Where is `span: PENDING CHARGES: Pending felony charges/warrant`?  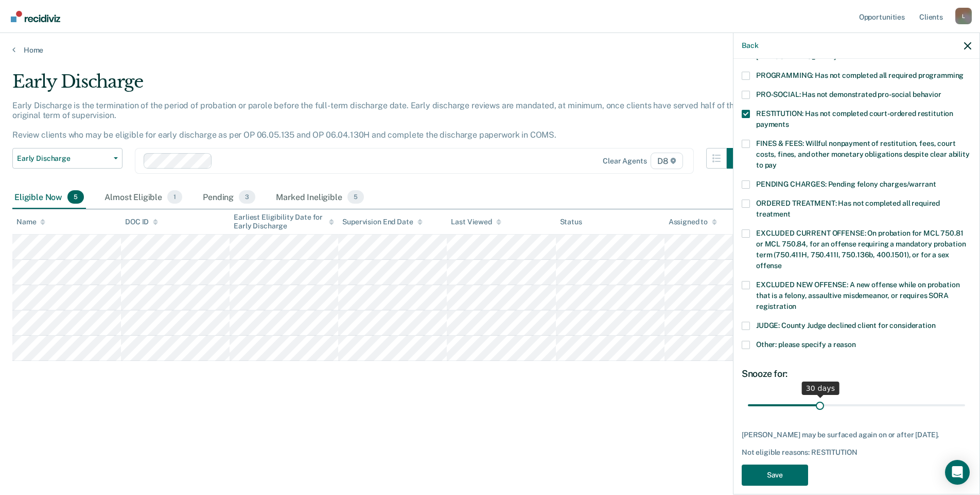
span: PENDING CHARGES: Pending felony charges/warrant is located at coordinates (846, 184).